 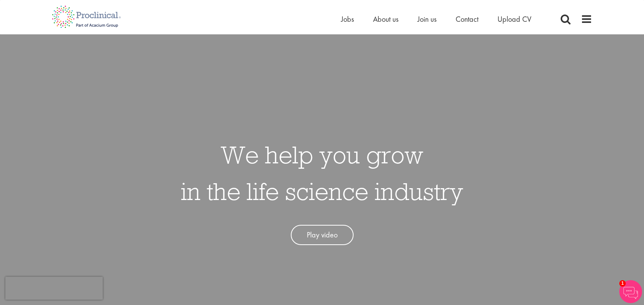 I want to click on span: Join us, so click(x=427, y=19).